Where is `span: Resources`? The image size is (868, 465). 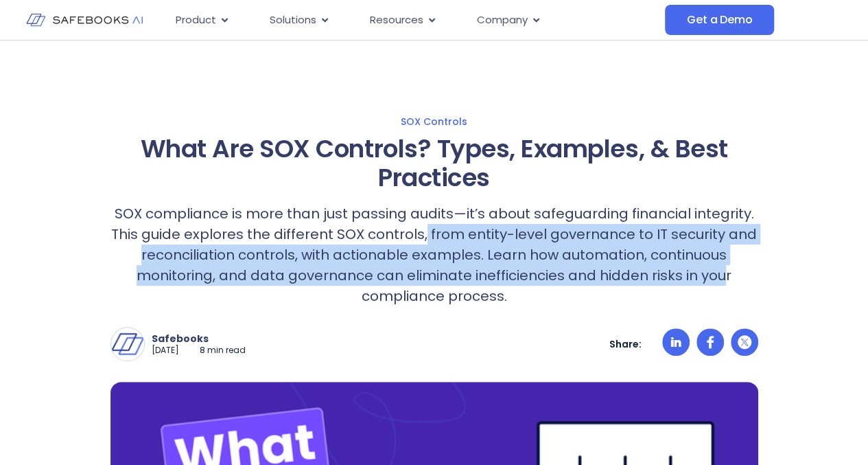
span: Resources is located at coordinates (397, 20).